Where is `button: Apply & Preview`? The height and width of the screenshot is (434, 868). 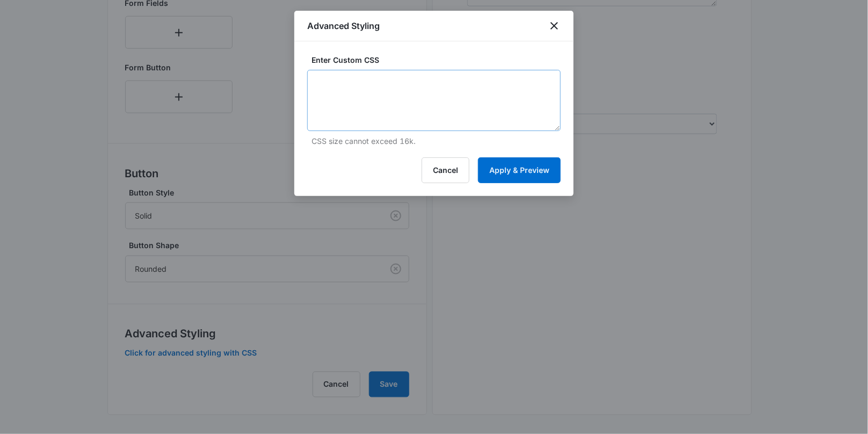 button: Apply & Preview is located at coordinates (519, 170).